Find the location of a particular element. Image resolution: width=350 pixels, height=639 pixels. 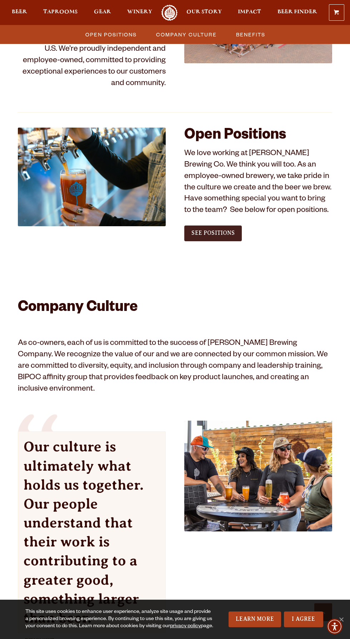

div: This site uses cookies to enhance user experience, analyze site usage and provide a personalized ... is located at coordinates (120, 619).